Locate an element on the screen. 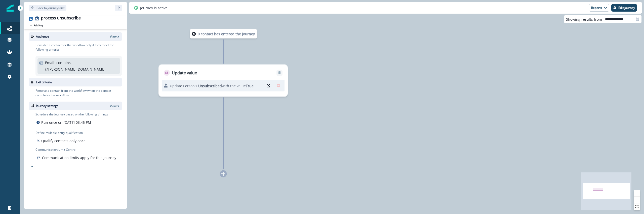  button: Go back is located at coordinates (48, 8).